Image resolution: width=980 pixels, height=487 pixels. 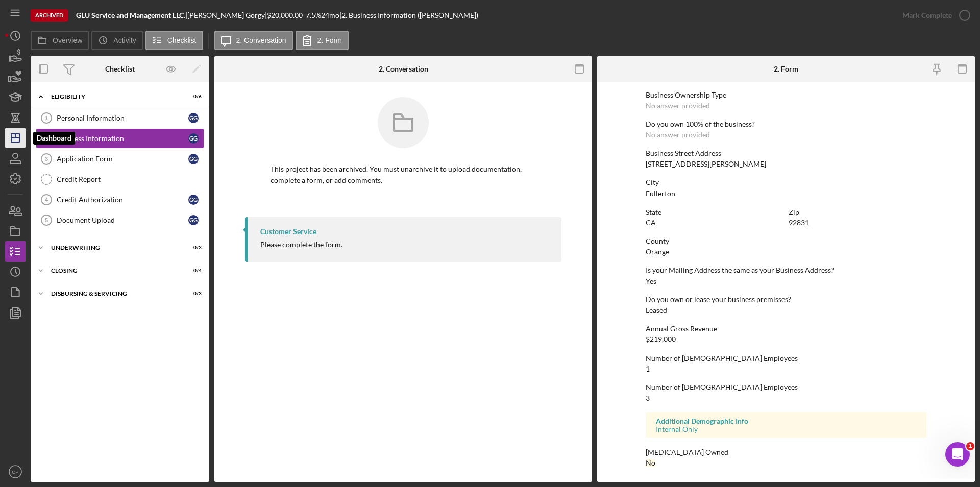 I want to click on div: State, so click(x=715, y=212).